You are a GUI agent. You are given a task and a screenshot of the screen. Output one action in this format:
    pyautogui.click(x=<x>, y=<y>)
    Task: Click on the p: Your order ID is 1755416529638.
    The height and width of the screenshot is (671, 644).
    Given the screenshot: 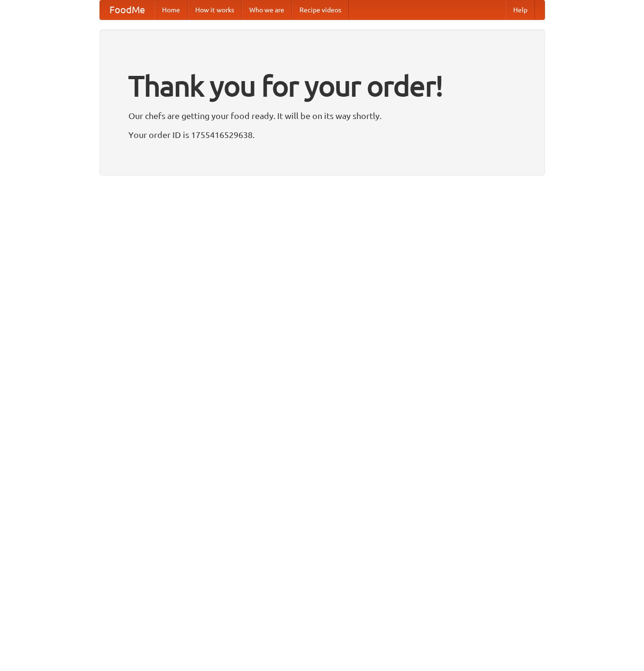 What is the action you would take?
    pyautogui.click(x=322, y=135)
    